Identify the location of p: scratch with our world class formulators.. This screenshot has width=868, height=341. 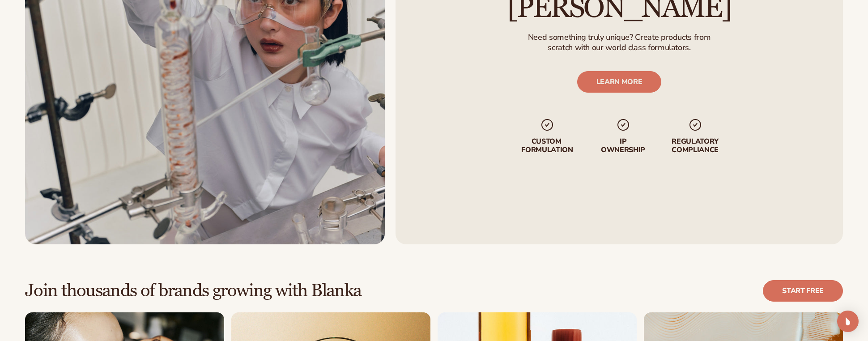
(619, 47).